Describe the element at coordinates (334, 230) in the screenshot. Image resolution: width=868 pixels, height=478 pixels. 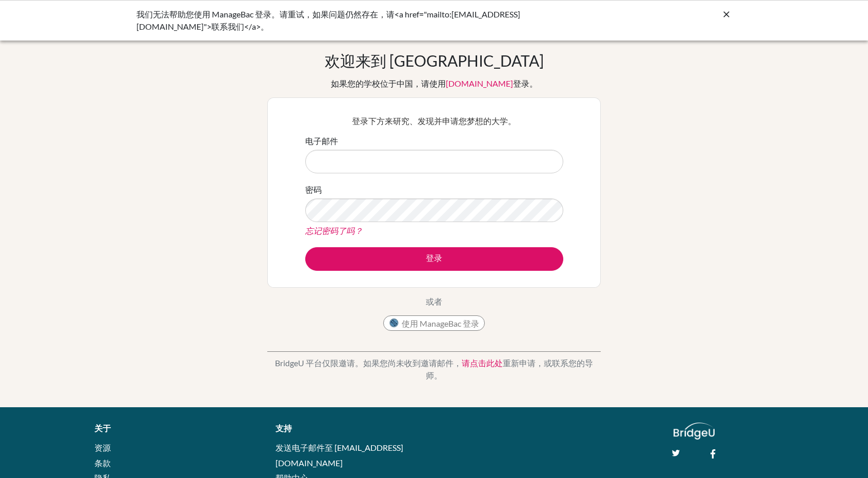
I see `font: 忘记密码了吗？` at that location.